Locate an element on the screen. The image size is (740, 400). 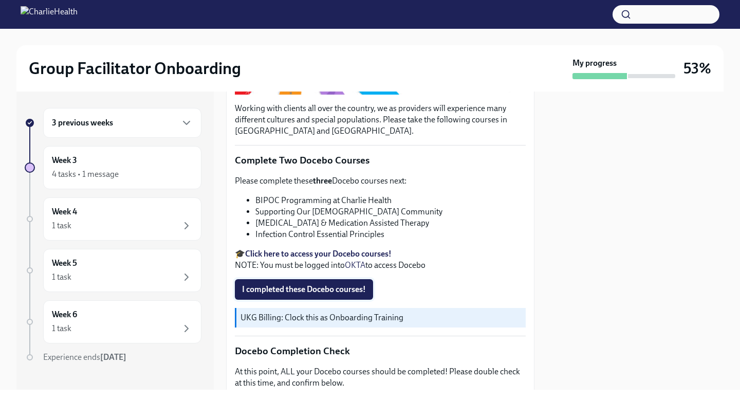
button: I completed these Docebo courses! is located at coordinates (304, 289).